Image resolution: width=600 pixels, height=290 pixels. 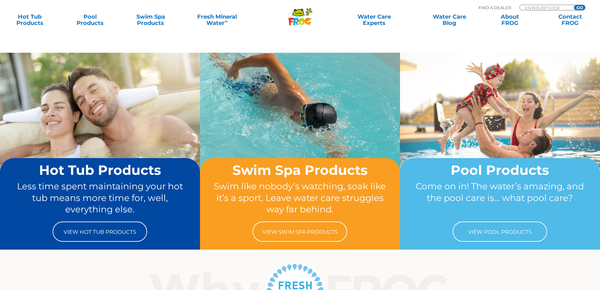 What do you see at coordinates (510, 20) in the screenshot?
I see `a: AboutFROG` at bounding box center [510, 20].